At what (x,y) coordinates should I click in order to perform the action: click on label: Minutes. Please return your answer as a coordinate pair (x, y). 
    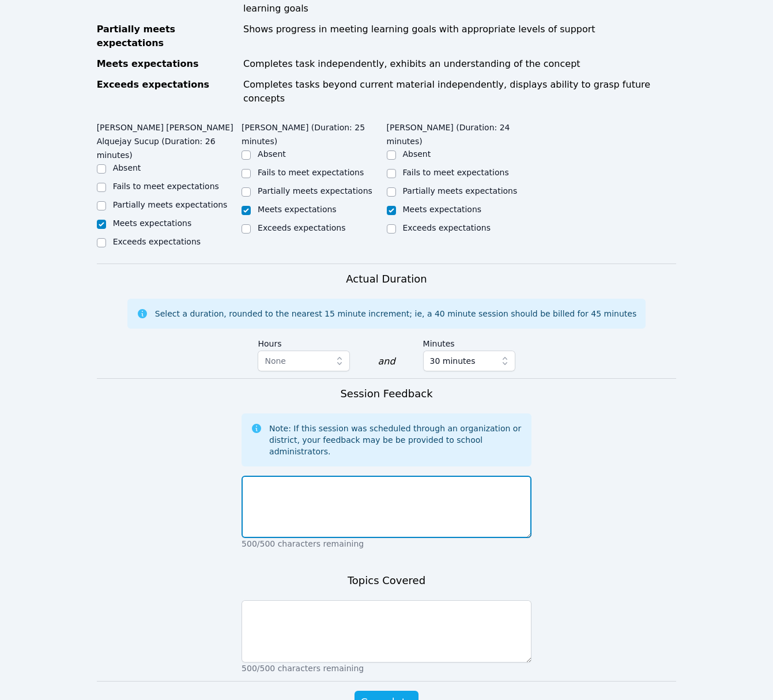
    Looking at the image, I should click on (469, 342).